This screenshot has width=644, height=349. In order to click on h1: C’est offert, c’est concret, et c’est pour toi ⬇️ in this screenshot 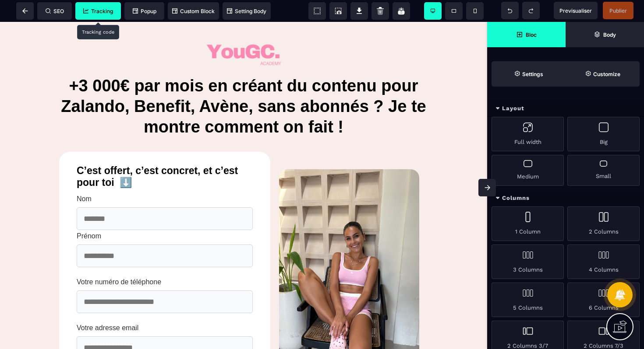, I will do `click(165, 155)`.